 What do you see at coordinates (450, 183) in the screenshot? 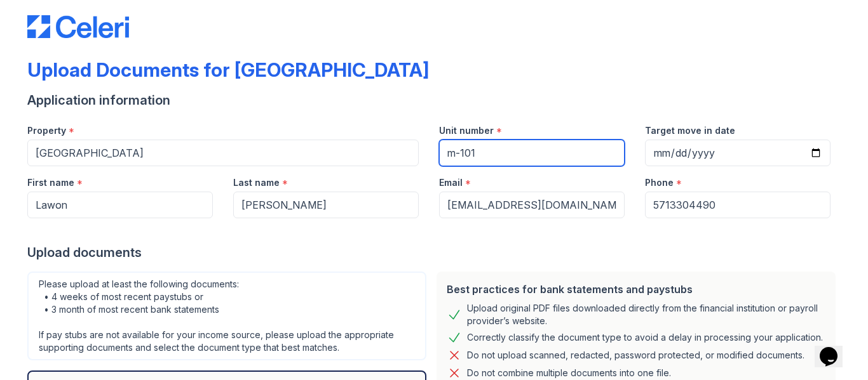
I see `label: Email` at bounding box center [450, 183].